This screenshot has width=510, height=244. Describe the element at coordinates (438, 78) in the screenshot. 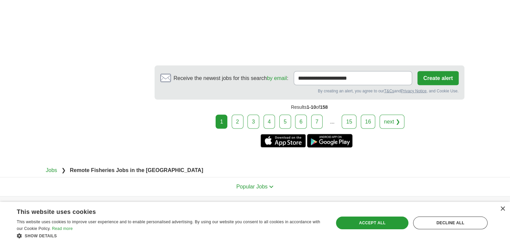

I see `button: Create alert` at that location.